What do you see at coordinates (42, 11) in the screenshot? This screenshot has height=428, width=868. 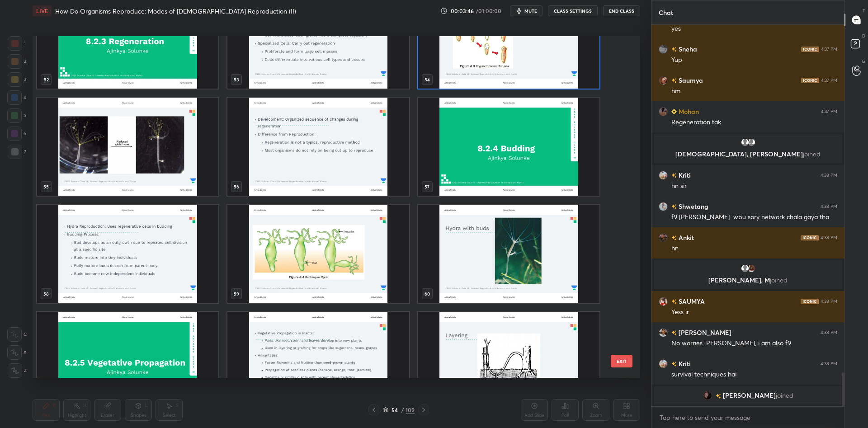 I see `div: LIVE` at bounding box center [42, 11].